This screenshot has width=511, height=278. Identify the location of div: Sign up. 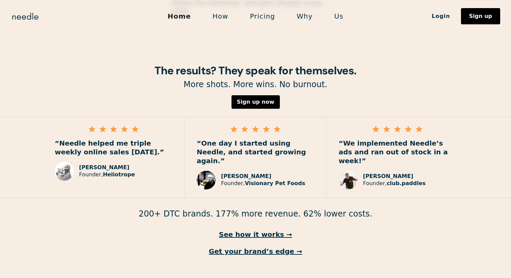
(480, 16).